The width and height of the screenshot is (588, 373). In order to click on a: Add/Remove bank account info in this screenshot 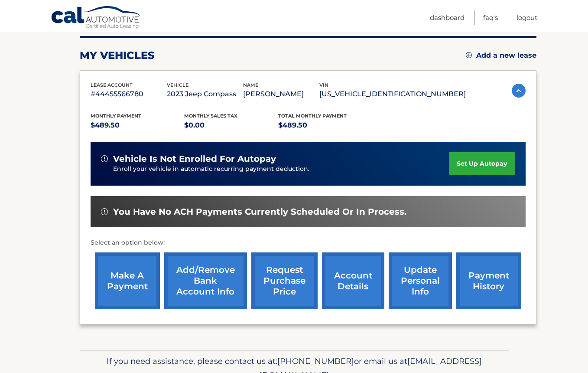, I will do `click(205, 280)`.